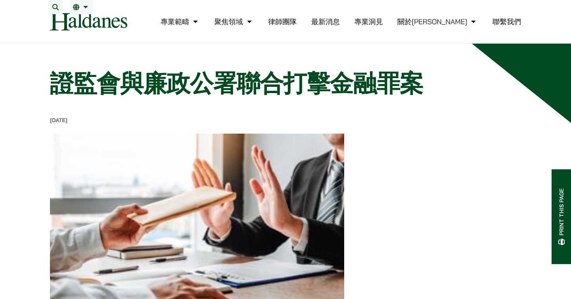 The height and width of the screenshot is (299, 571). Describe the element at coordinates (81, 7) in the screenshot. I see `a: 繁` at that location.